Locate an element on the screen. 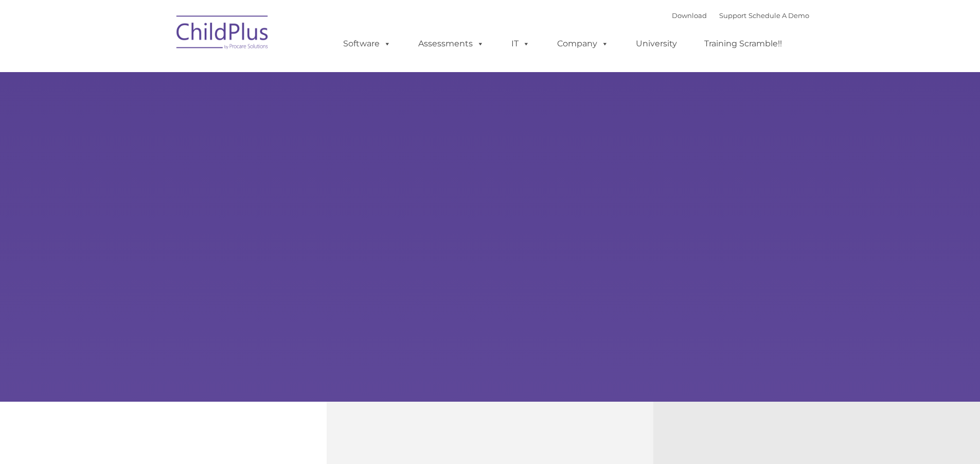 Image resolution: width=980 pixels, height=464 pixels. a: Assessments is located at coordinates (451, 43).